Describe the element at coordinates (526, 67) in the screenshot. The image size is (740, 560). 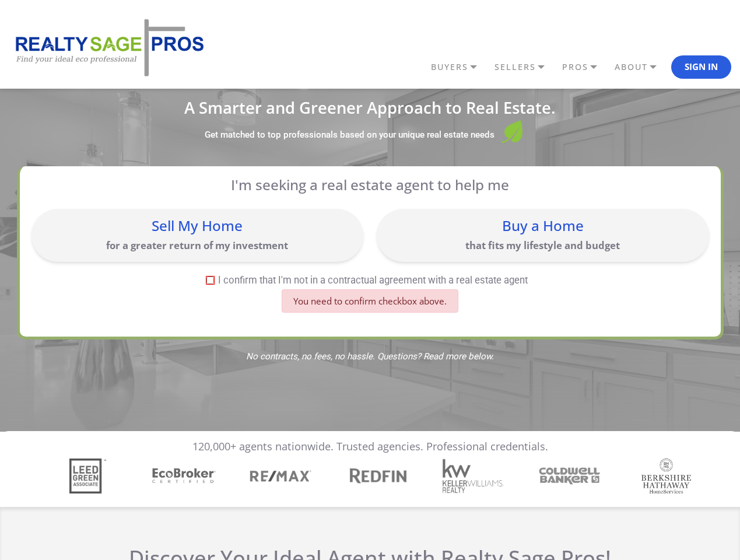
I see `a: SELLERS` at that location.